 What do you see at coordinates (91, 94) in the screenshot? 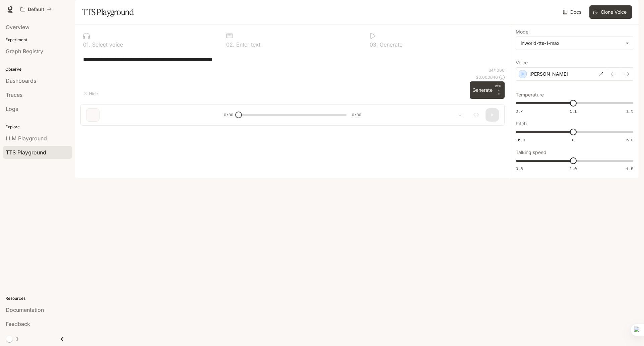
I see `button: Hide` at bounding box center [91, 94].